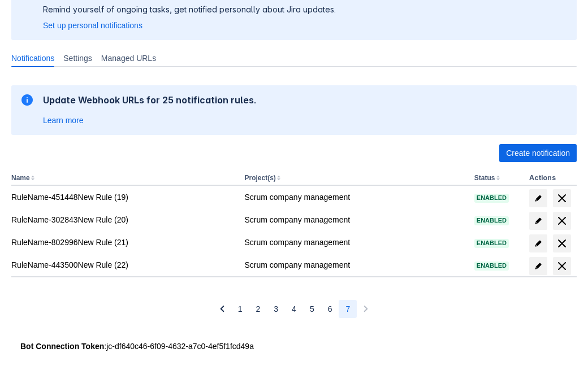  I want to click on span: Settings, so click(77, 58).